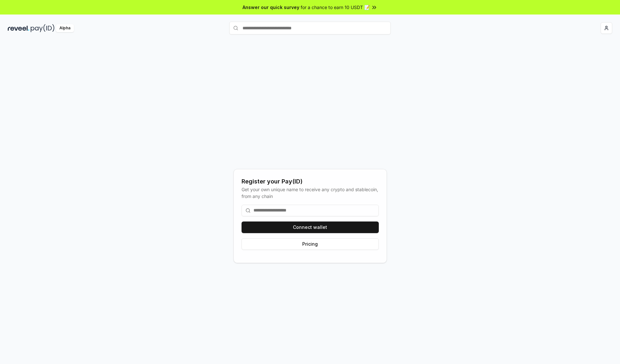 This screenshot has width=620, height=364. I want to click on div: Alpha, so click(65, 28).